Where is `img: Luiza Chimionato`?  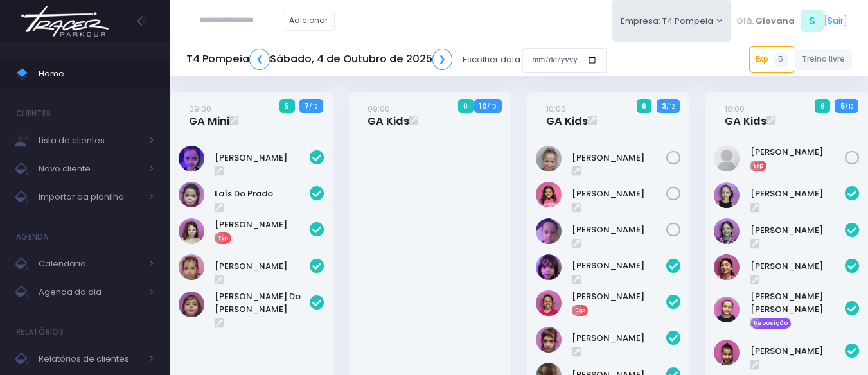 img: Luiza Chimionato is located at coordinates (191, 231).